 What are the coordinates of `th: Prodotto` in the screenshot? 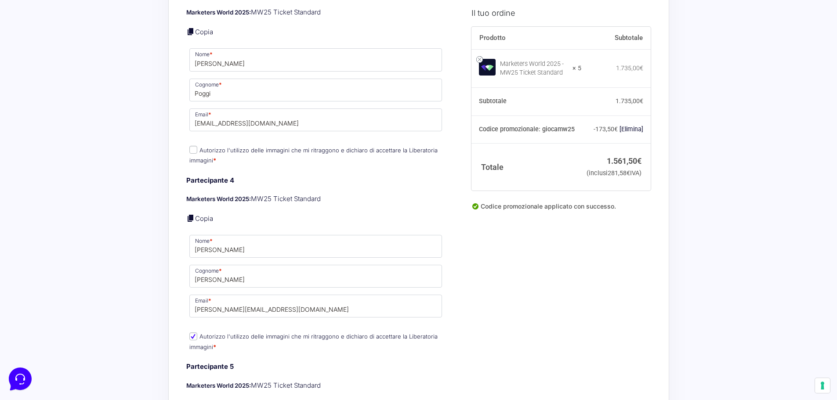 It's located at (526, 38).